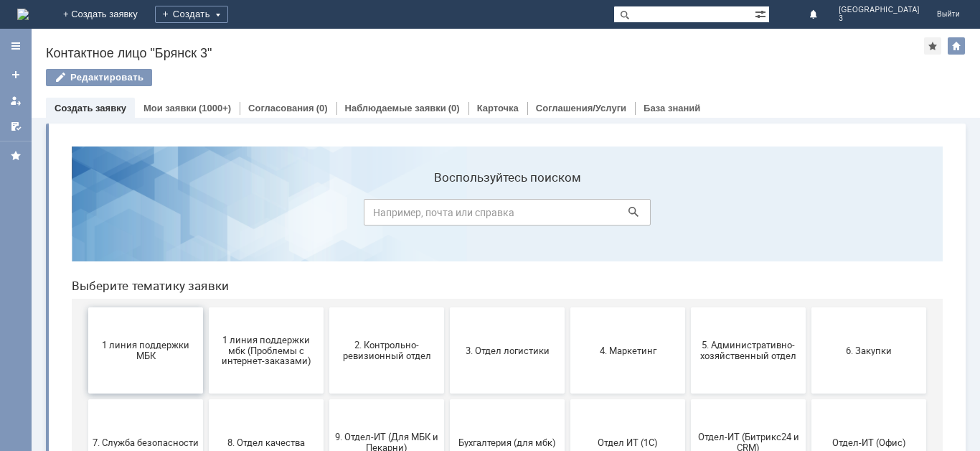  I want to click on button: 5. Административно-хозяйственный отдел, so click(688, 216).